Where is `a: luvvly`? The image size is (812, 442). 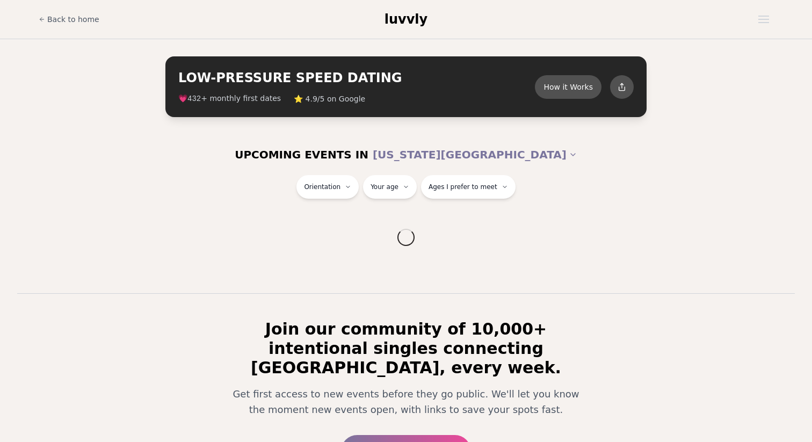
a: luvvly is located at coordinates (406, 19).